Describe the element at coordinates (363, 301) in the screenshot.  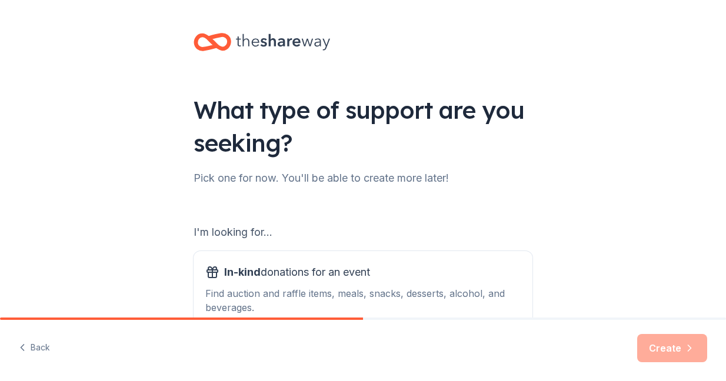
I see `div: Find auction and raffle items, meals, snacks, desserts, alcohol, and beverages.` at that location.